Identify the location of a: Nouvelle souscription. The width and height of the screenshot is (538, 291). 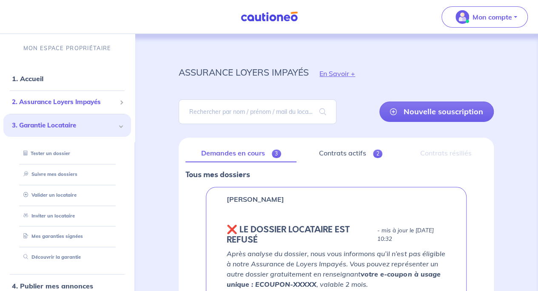
(436, 112).